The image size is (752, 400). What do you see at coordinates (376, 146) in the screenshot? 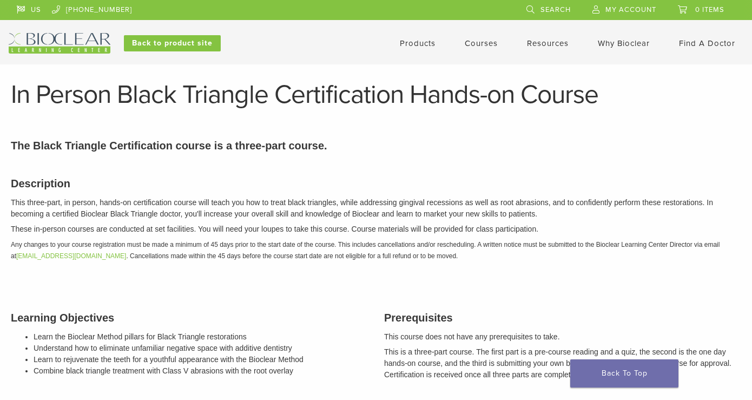
I see `p: The Black Triangle Certification course is a three-part course.` at bounding box center [376, 146].